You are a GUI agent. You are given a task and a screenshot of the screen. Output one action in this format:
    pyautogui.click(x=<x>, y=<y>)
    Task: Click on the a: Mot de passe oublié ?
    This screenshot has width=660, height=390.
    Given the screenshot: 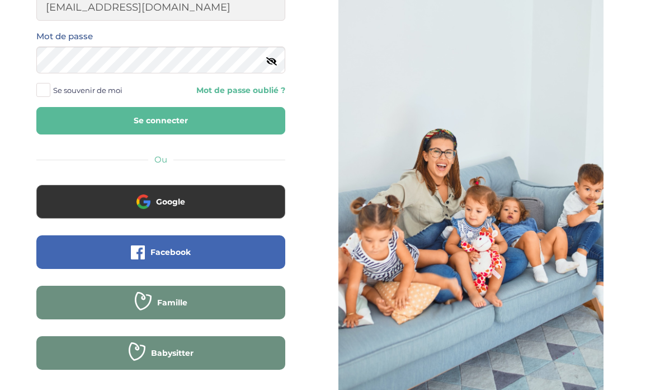 What is the action you would take?
    pyautogui.click(x=228, y=90)
    